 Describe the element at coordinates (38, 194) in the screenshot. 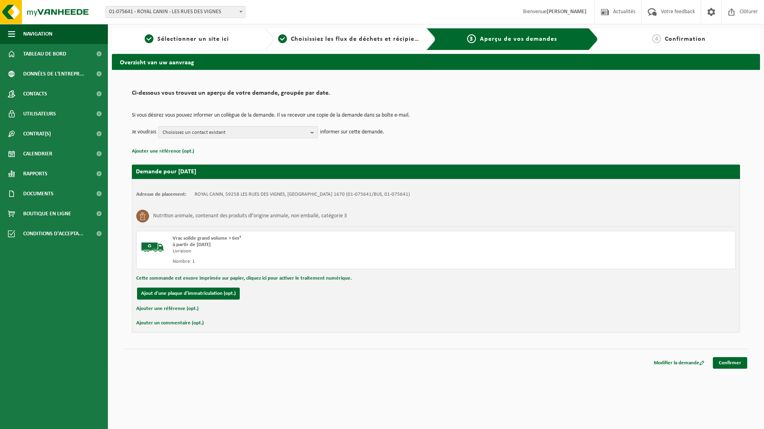

I see `span: Documents` at that location.